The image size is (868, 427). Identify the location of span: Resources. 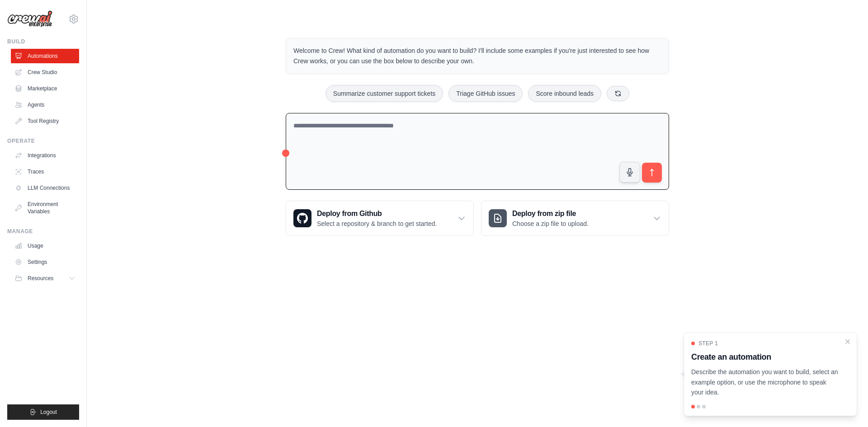
(40, 278).